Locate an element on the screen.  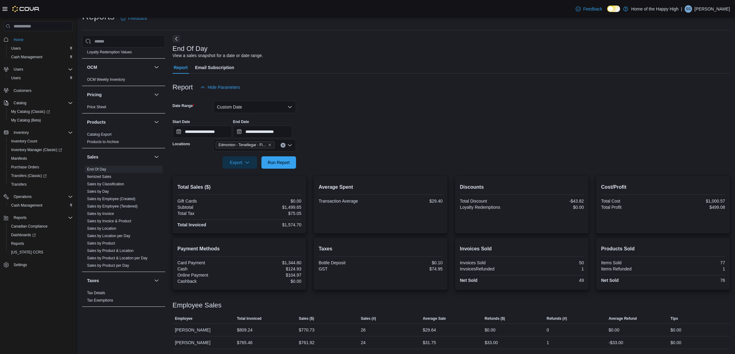
label: Locations is located at coordinates (181, 144).